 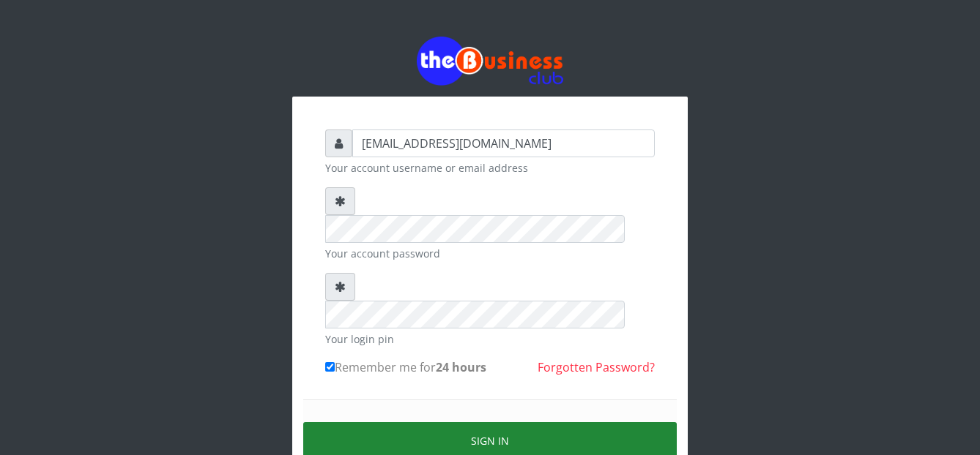 What do you see at coordinates (503, 143) in the screenshot?
I see `input: Username or email address` at bounding box center [503, 143].